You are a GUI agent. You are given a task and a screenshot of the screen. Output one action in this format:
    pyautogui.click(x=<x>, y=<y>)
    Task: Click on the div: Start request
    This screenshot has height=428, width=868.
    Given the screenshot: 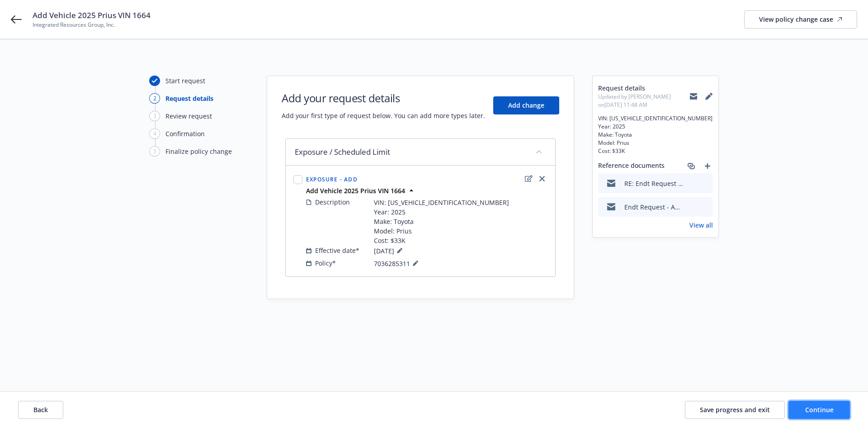 What is the action you would take?
    pyautogui.click(x=185, y=81)
    